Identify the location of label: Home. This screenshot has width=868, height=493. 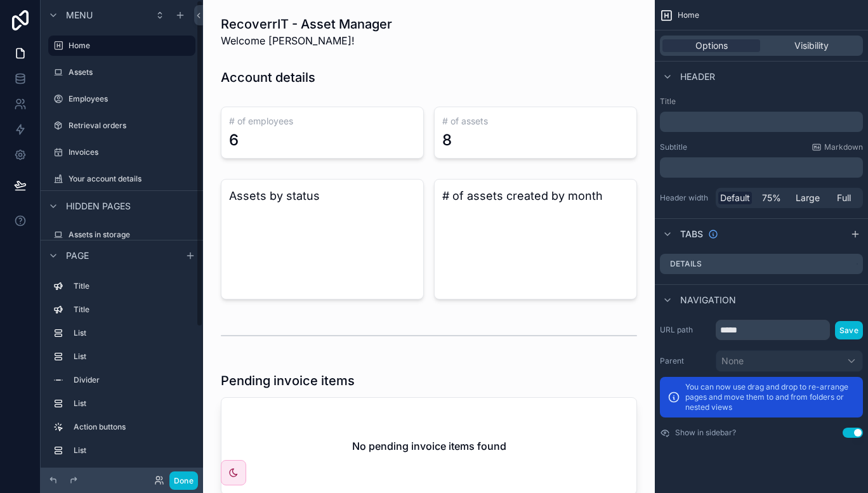
(128, 46).